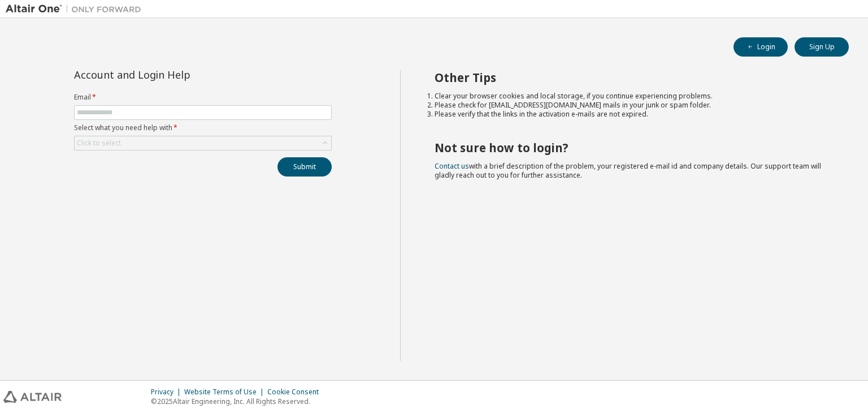 Image resolution: width=868 pixels, height=413 pixels. I want to click on li: Please verify that the links in the activation e-mails are not expired., so click(632, 115).